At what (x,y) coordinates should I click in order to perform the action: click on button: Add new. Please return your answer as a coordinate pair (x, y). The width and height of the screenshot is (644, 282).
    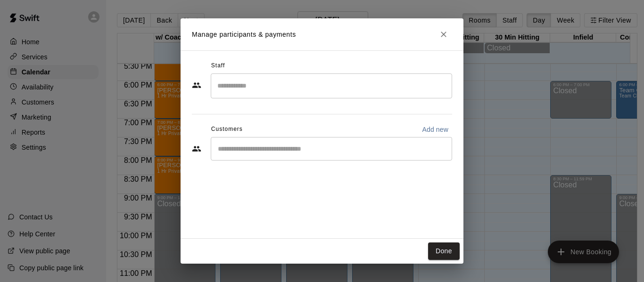
    Looking at the image, I should click on (435, 129).